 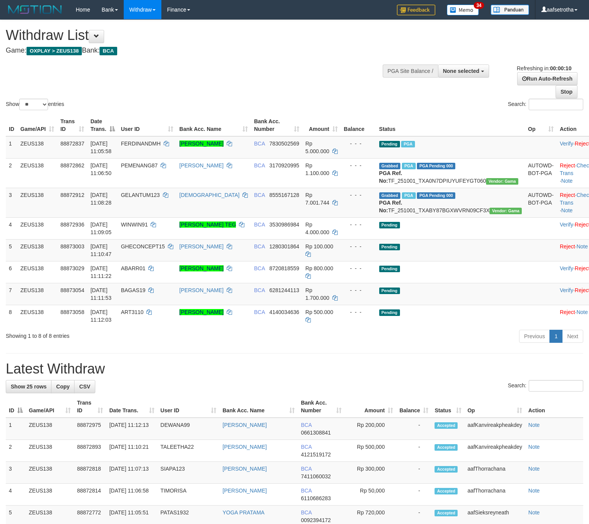 What do you see at coordinates (414, 407) in the screenshot?
I see `th: Balance: activate to sort column ascending` at bounding box center [414, 407].